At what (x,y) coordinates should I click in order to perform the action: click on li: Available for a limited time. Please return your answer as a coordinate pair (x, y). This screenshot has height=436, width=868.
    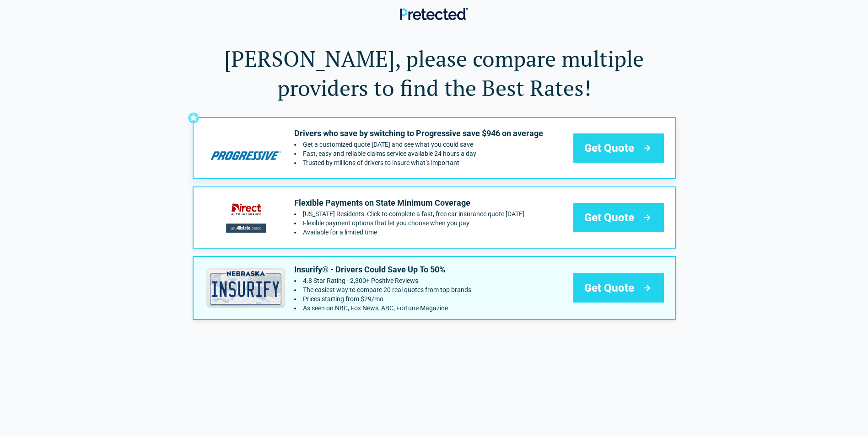
    Looking at the image, I should click on (409, 232).